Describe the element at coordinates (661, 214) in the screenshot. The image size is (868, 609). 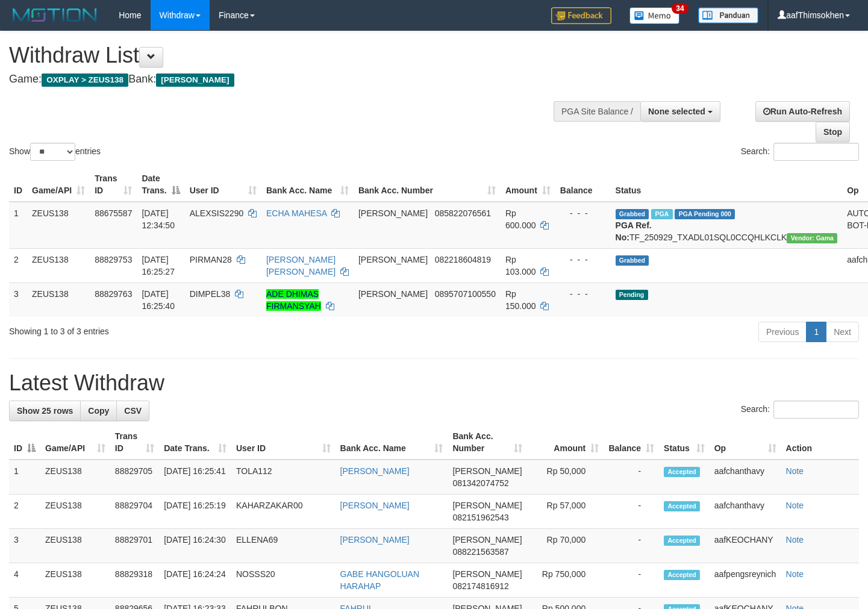
I see `span: Marked by aafpengsreynich` at that location.